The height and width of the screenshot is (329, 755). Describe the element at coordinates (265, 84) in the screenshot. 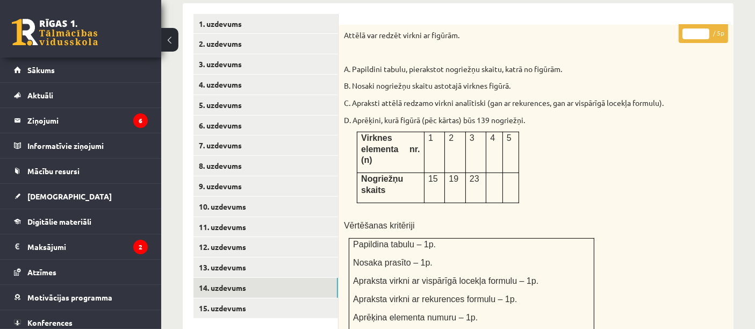

I see `a: 4. uzdevums` at that location.